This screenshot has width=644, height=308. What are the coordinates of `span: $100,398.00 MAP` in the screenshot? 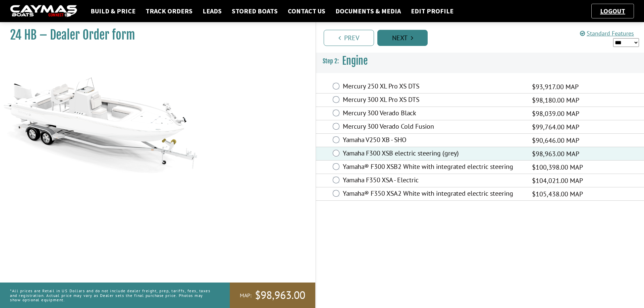 It's located at (558, 167).